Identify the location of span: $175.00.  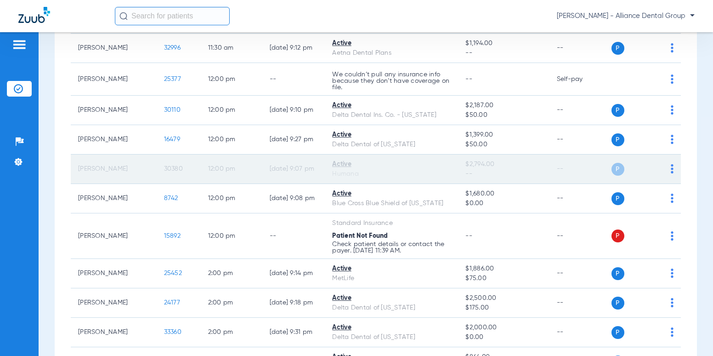
(503, 307).